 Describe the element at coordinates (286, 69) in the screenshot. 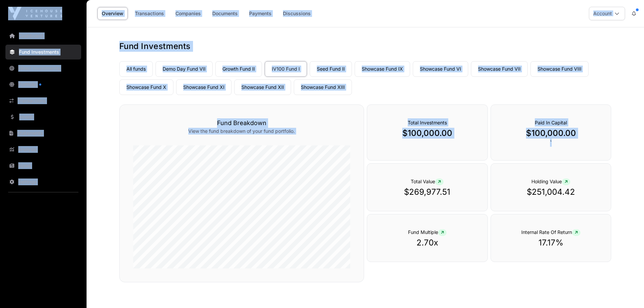

I see `a: IV100 Fund I` at that location.